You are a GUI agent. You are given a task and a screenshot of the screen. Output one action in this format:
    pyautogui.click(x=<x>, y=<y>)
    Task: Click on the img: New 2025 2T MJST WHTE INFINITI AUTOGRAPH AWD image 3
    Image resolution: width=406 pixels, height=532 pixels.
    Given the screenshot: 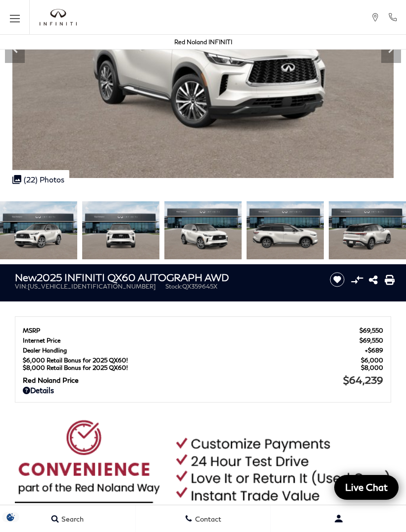 What is the action you would take?
    pyautogui.click(x=203, y=230)
    